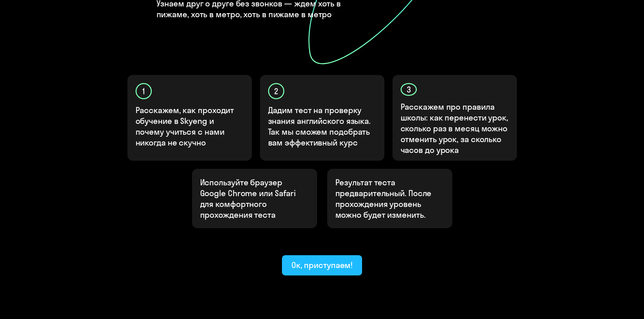  I want to click on div: 3, so click(409, 89).